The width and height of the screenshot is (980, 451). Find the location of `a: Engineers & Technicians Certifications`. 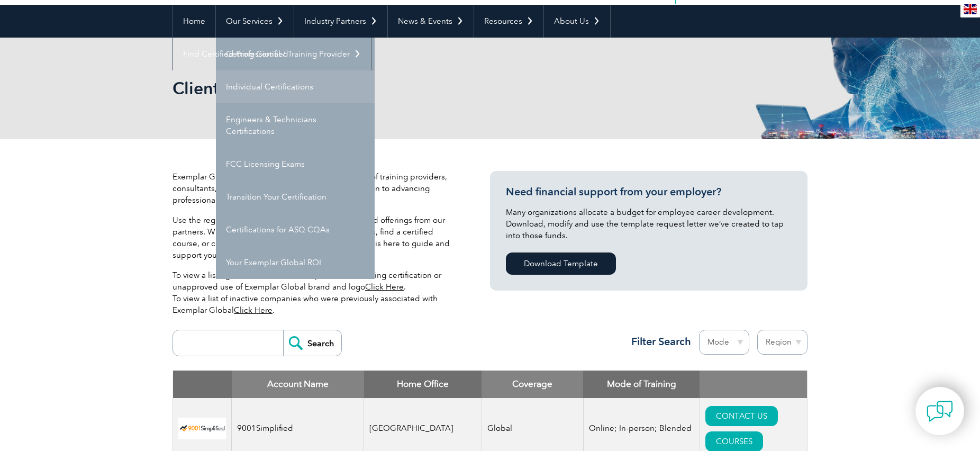

a: Engineers & Technicians Certifications is located at coordinates (295, 126).